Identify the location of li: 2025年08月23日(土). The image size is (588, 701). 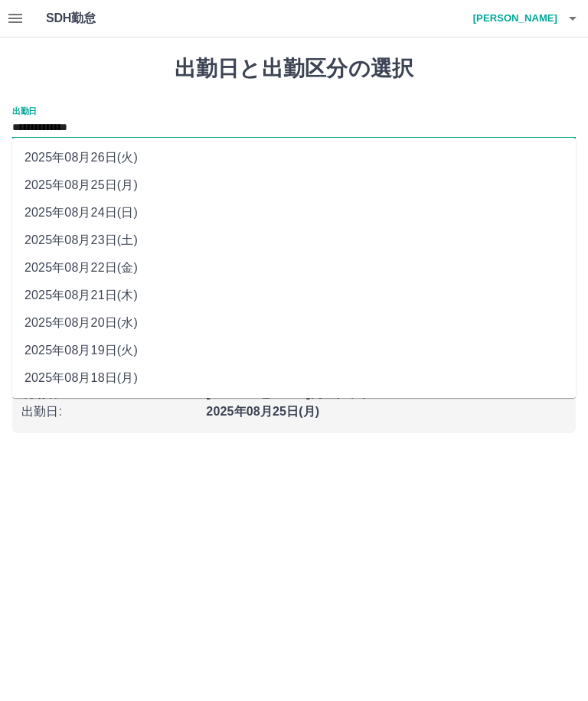
(294, 240).